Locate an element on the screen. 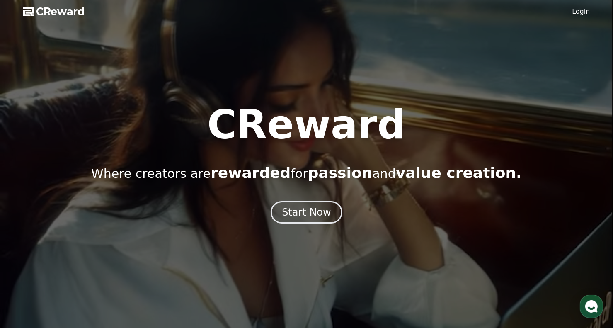 Image resolution: width=613 pixels, height=328 pixels. span: Messages is located at coordinates (81, 275).